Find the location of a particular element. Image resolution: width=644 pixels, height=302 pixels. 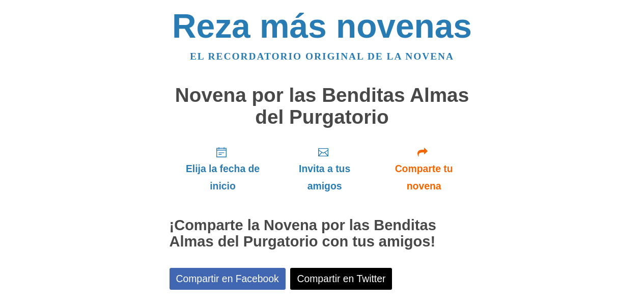

a: Elija la fecha de inicio is located at coordinates (223, 169).